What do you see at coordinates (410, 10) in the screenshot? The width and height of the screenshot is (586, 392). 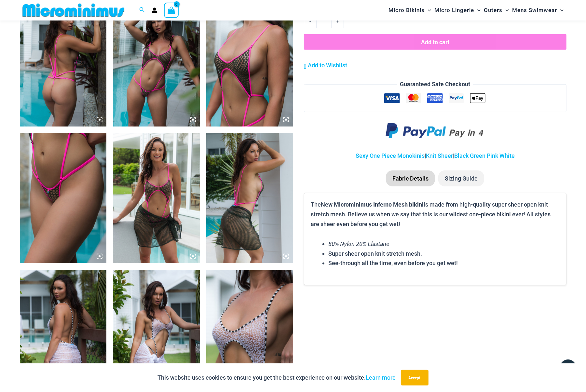 I see `a: Micro BikinisMenu ToggleMenu Toggle` at bounding box center [410, 10].